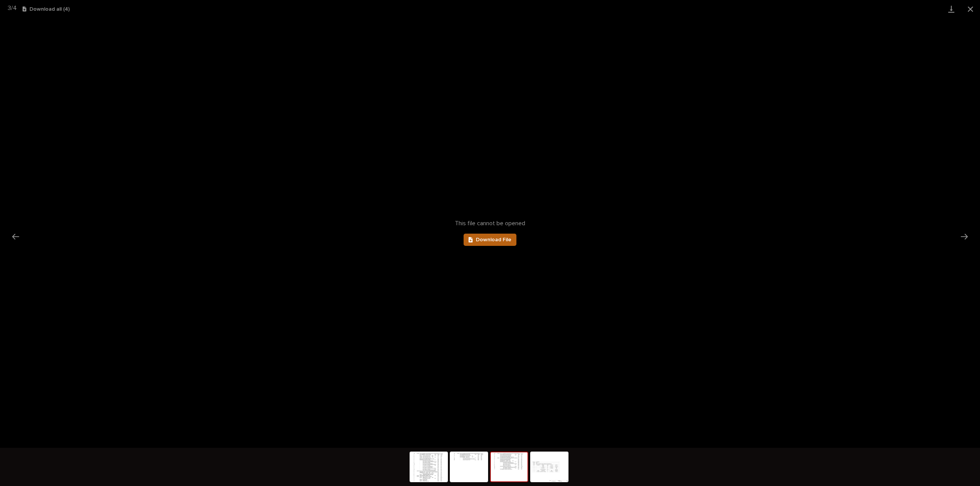  What do you see at coordinates (494, 239) in the screenshot?
I see `span: Download File` at bounding box center [494, 239].